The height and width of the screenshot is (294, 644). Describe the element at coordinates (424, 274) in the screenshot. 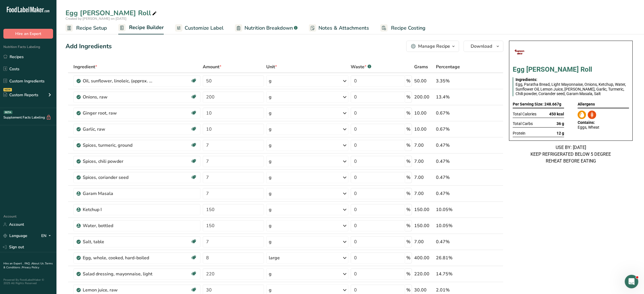

I see `div: 220.00` at that location.